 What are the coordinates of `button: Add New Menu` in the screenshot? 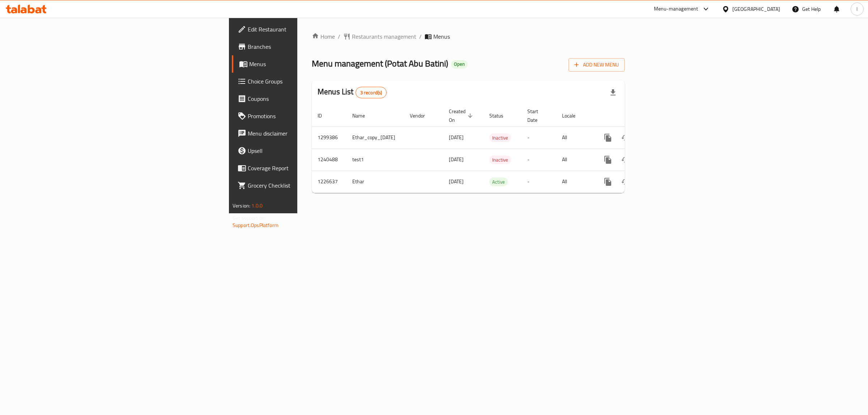 It's located at (596, 65).